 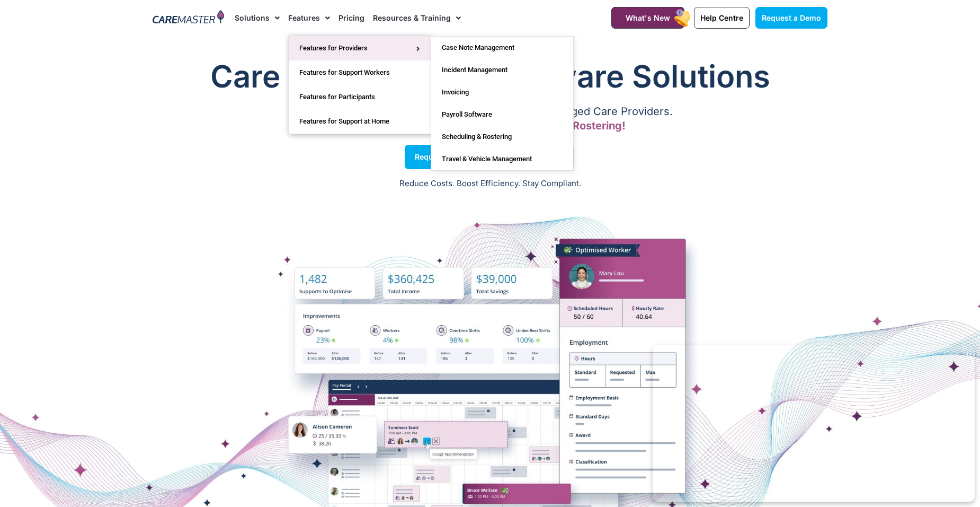 I want to click on img: CareMaster Logo, so click(x=188, y=18).